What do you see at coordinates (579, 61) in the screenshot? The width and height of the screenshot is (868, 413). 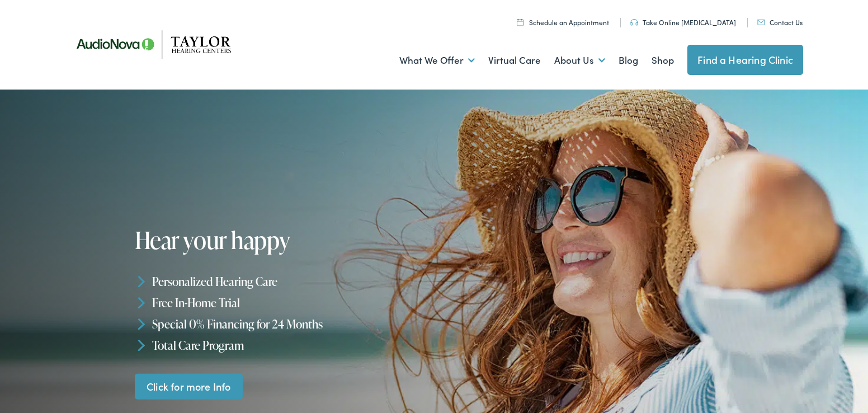 I see `a: About Us` at bounding box center [579, 61].